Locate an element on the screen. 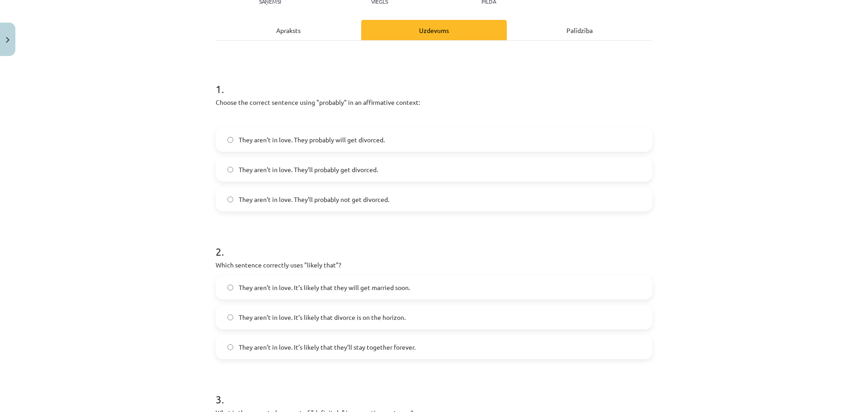 This screenshot has width=868, height=412. div: Palīdzība is located at coordinates (580, 30).